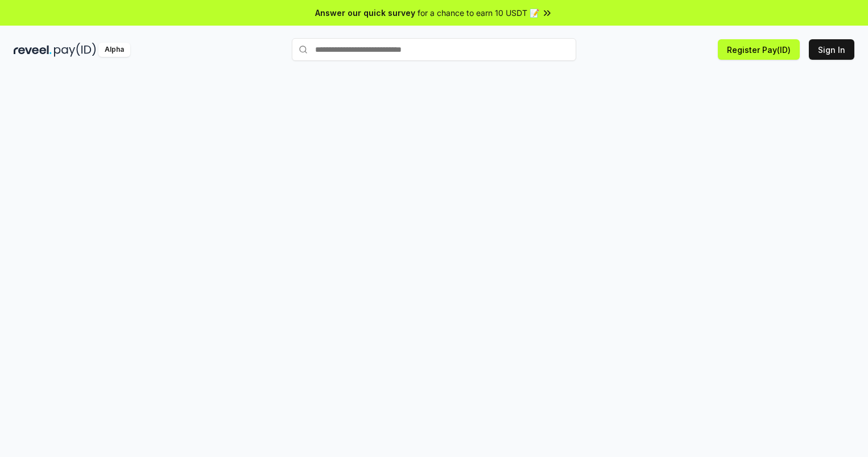  What do you see at coordinates (832, 50) in the screenshot?
I see `button: Sign In` at bounding box center [832, 50].